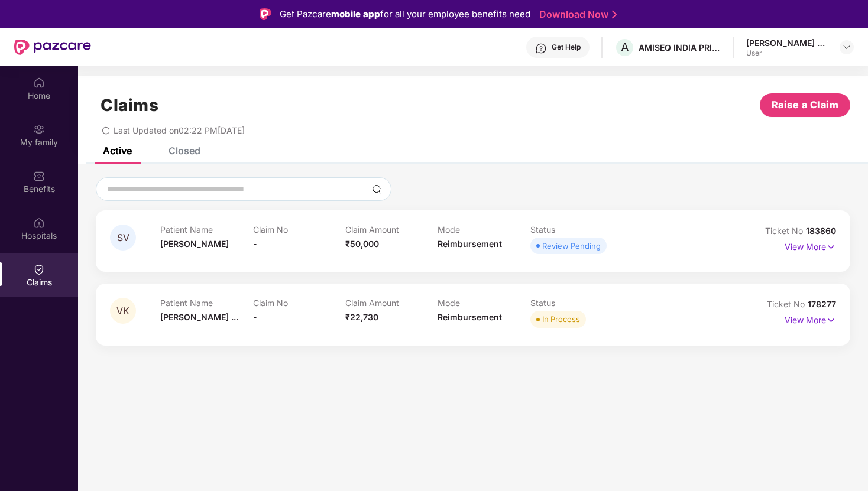  What do you see at coordinates (847, 47) in the screenshot?
I see `img: svg+xml;base64,PHN2ZyBpZD0iRHJvcGRvd24tMzJ4MzIiIHhtbG5zPSJodHRwOi8vd3d3LnczLm9yZy8yMDAwL3N2ZyIgd2...` at bounding box center [847, 47].